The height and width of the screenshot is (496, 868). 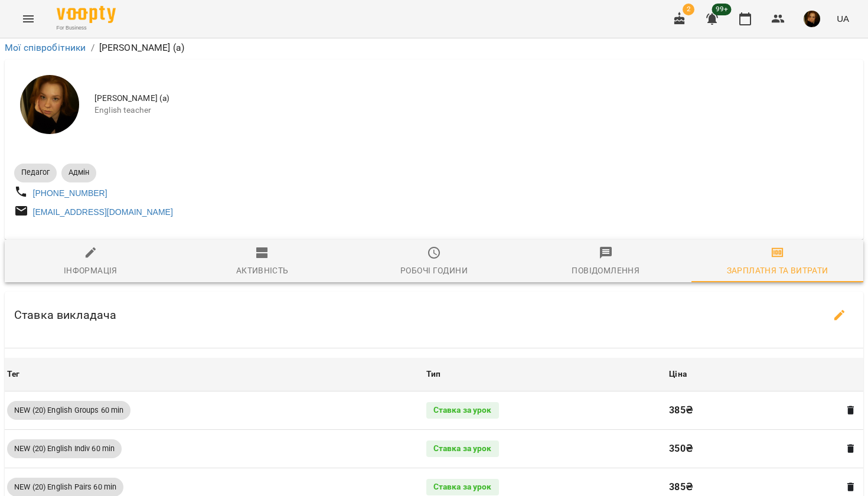 I want to click on button: Menu, so click(x=29, y=19).